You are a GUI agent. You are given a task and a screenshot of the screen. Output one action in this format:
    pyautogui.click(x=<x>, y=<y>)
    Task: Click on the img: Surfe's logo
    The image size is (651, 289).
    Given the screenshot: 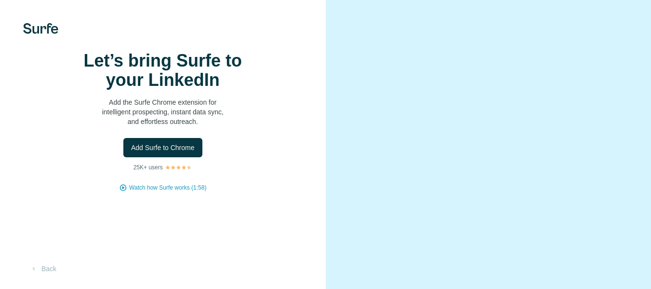 What is the action you would take?
    pyautogui.click(x=40, y=28)
    